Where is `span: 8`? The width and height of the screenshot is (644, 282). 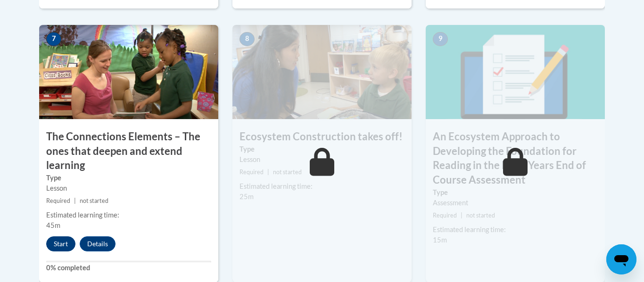 span: 8 is located at coordinates (247, 39).